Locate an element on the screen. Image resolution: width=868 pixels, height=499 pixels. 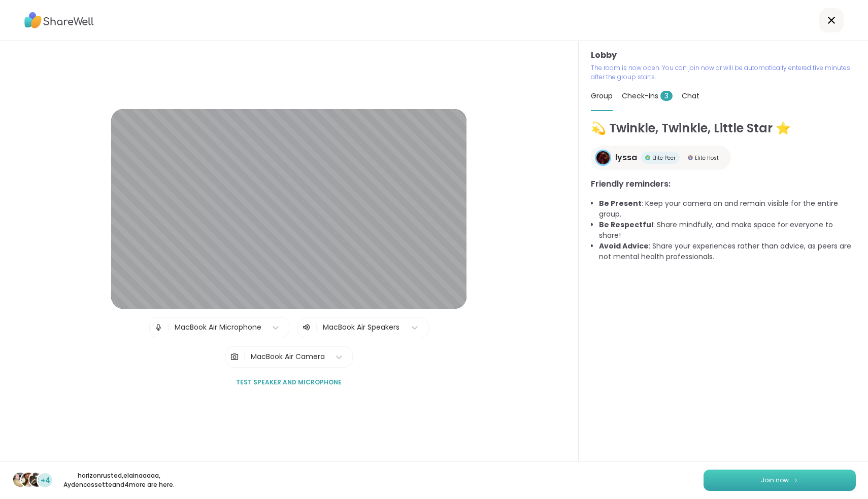
img: ShareWell Logo is located at coordinates (59, 20).